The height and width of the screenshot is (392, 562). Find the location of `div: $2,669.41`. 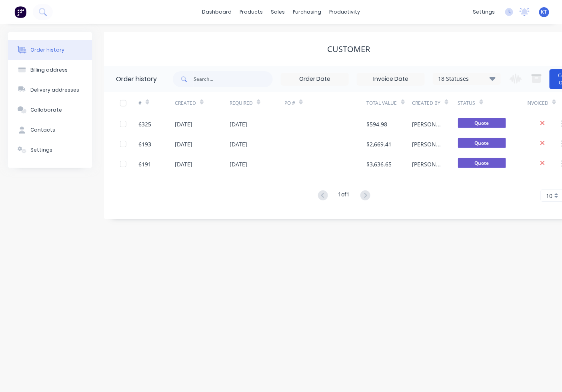

div: $2,669.41 is located at coordinates (380, 144).